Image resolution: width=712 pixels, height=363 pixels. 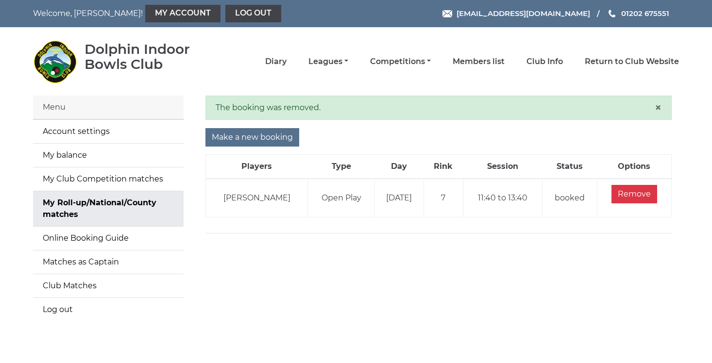 What do you see at coordinates (570, 198) in the screenshot?
I see `td: booked` at bounding box center [570, 198].